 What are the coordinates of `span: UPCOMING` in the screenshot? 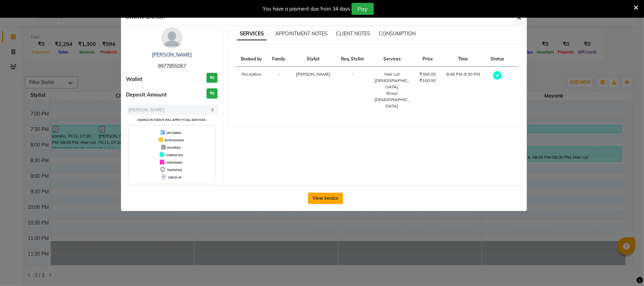 It's located at (174, 133).